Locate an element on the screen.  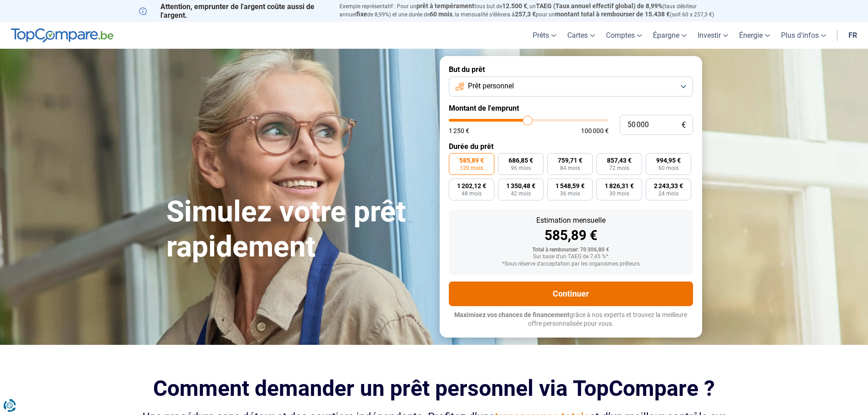
a: Investir is located at coordinates (712, 35).